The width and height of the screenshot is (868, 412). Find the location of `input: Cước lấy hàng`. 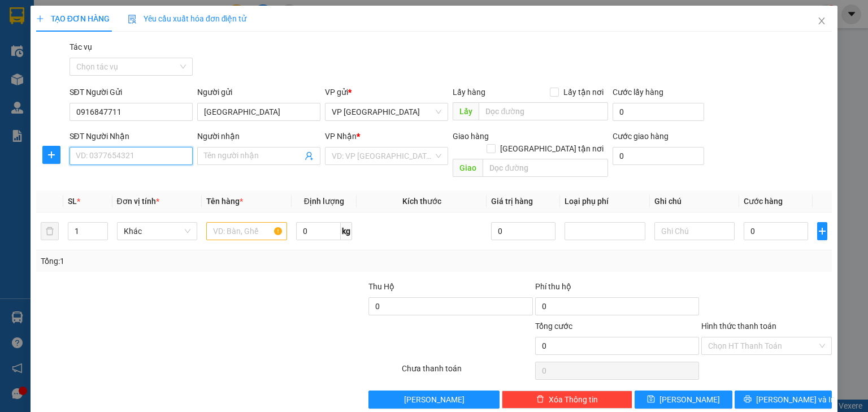

input: Cước lấy hàng is located at coordinates (658, 112).